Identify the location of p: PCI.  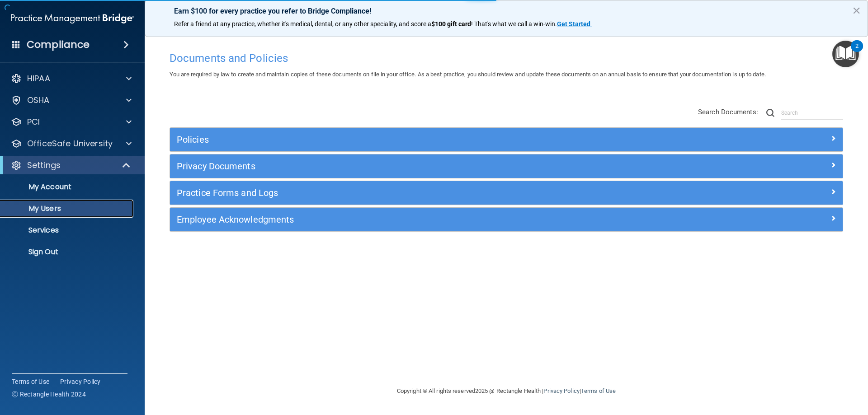
(34, 122).